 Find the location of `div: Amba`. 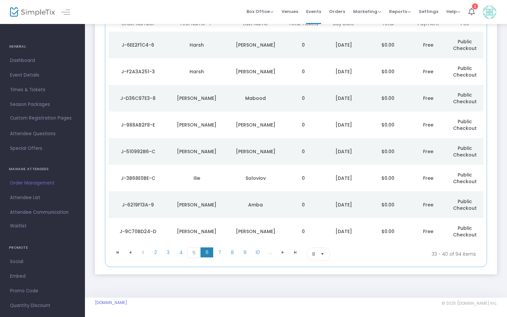

div: Amba is located at coordinates (256, 205).